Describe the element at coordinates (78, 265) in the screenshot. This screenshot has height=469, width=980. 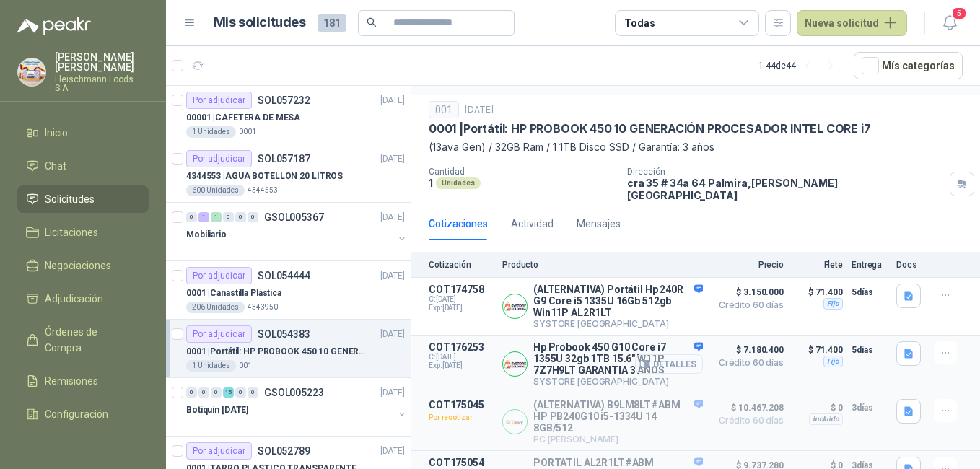
I see `span: Negociaciones` at that location.